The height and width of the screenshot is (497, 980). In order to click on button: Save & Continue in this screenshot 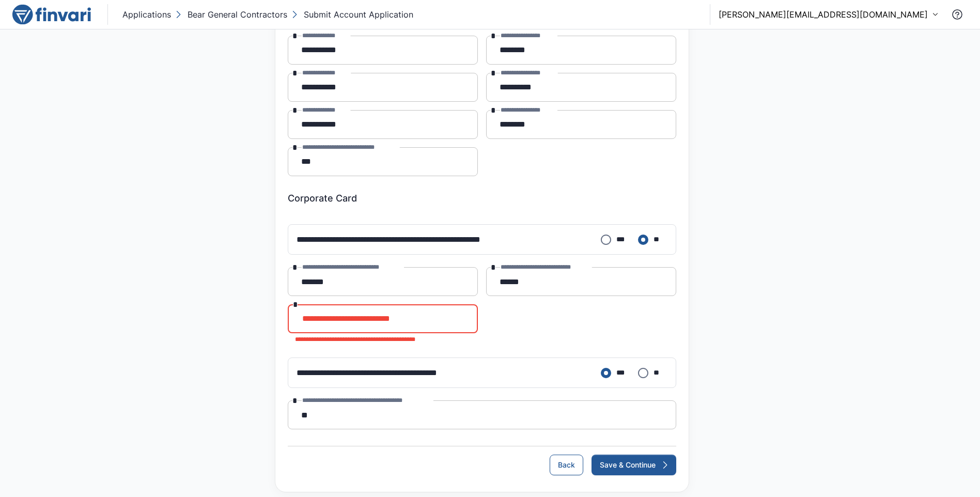, I will do `click(634, 465)`.